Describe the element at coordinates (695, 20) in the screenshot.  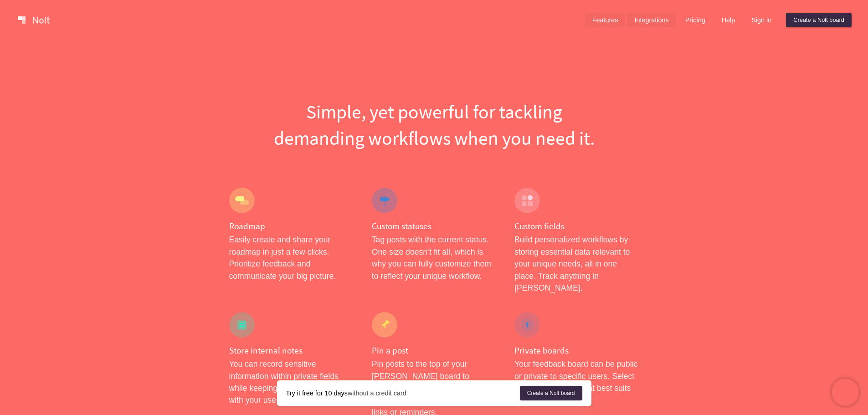
I see `a: Pricing` at that location.